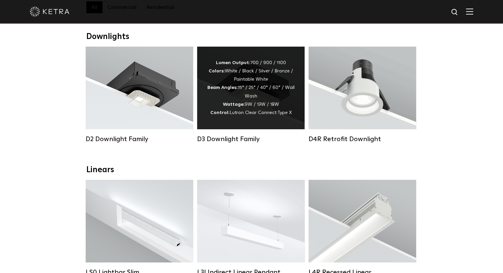 Image resolution: width=503 pixels, height=273 pixels. I want to click on a: D4R Retrofit Downlight Lumen Output:800Colors:White / BlackBeam Angles:15° / 25° / 40° / 60°Watta..., so click(362, 95).